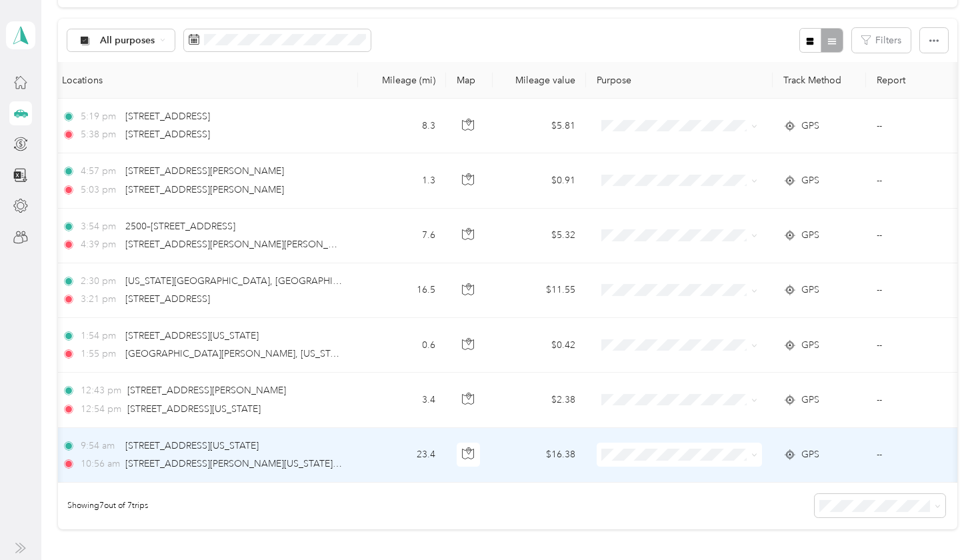  What do you see at coordinates (539, 455) in the screenshot?
I see `td: $16.38` at bounding box center [539, 455].